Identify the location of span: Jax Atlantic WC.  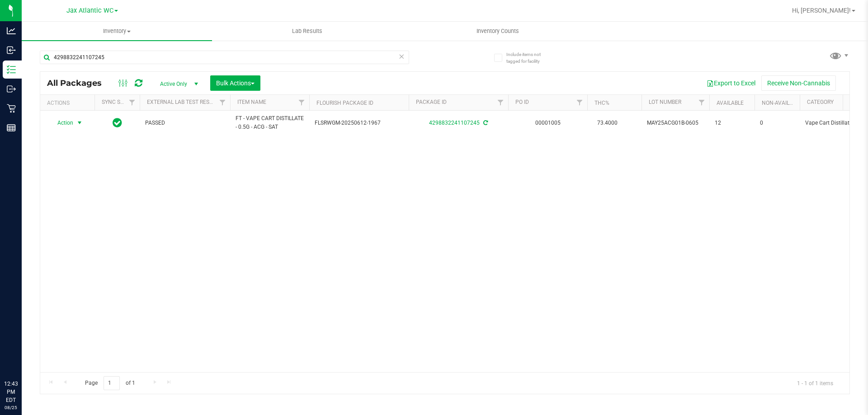
(90, 10).